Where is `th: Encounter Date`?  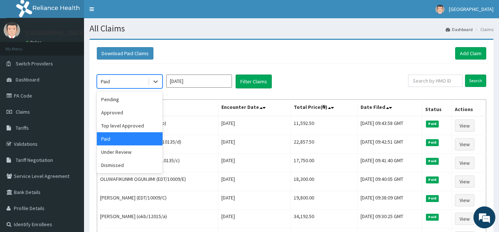
th: Encounter Date is located at coordinates (255, 108).